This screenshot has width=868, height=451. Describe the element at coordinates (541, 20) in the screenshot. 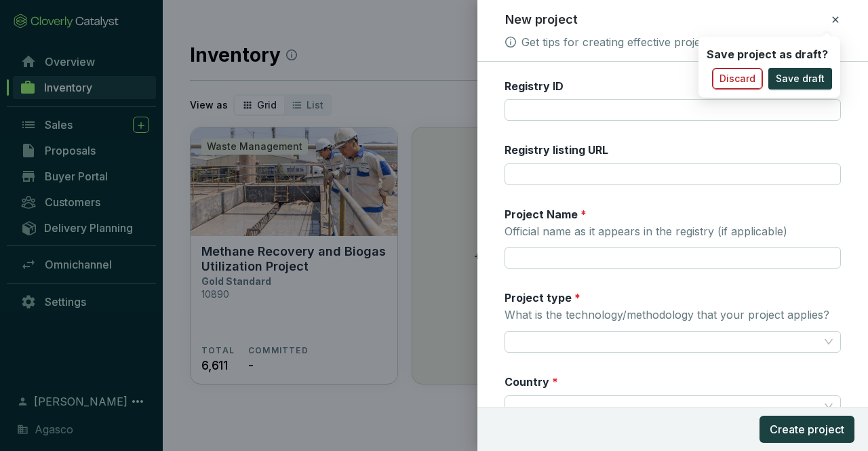

I see `h2: New project` at that location.